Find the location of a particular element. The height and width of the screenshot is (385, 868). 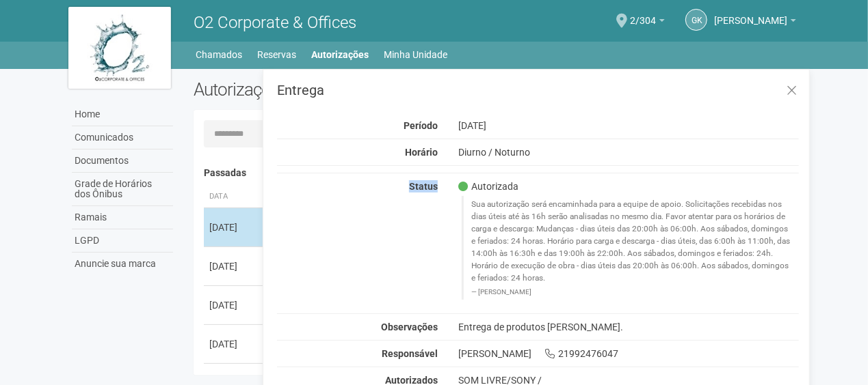

strong: Status is located at coordinates (423, 187).